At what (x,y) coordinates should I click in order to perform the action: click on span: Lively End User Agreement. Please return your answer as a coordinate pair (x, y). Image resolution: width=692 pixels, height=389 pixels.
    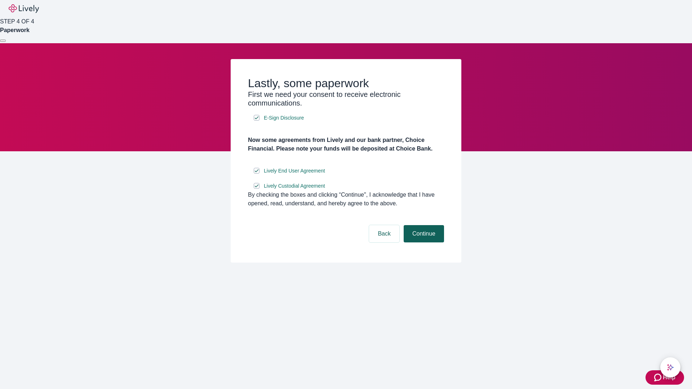
    Looking at the image, I should click on (294, 171).